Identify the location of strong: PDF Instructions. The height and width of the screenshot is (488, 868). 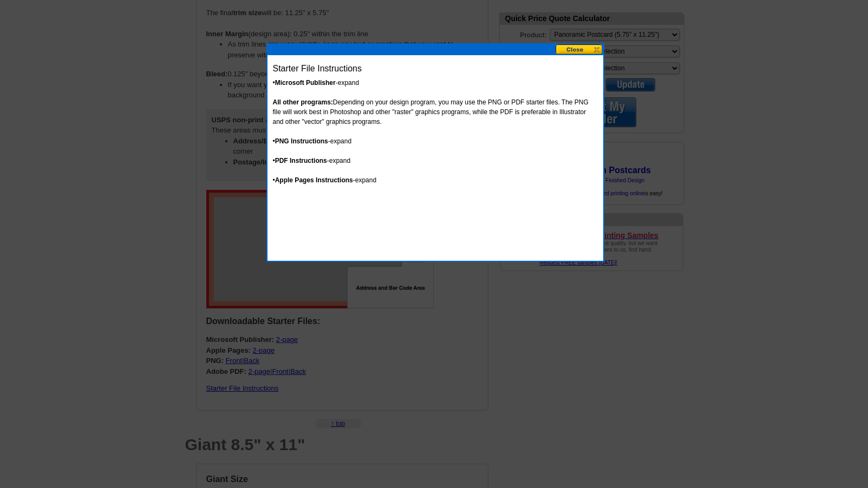
(301, 160).